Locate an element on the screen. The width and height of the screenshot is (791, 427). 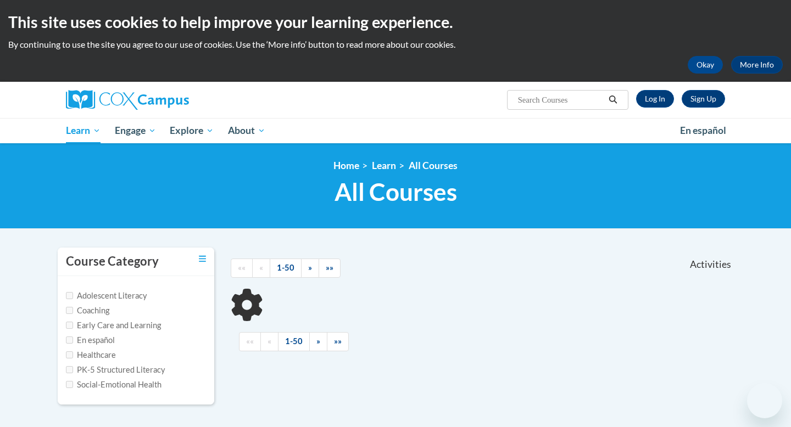
a: Explore is located at coordinates (192, 131).